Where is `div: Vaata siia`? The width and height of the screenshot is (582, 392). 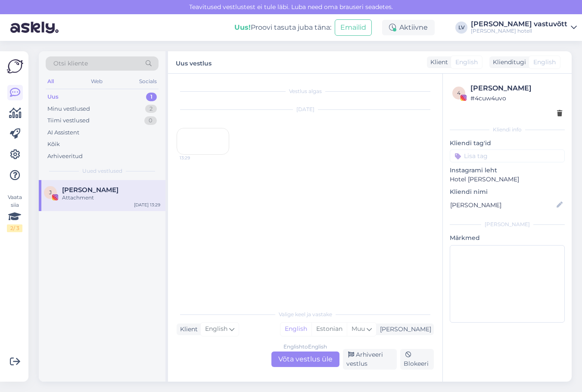
div: Vaata siia is located at coordinates (15, 213).